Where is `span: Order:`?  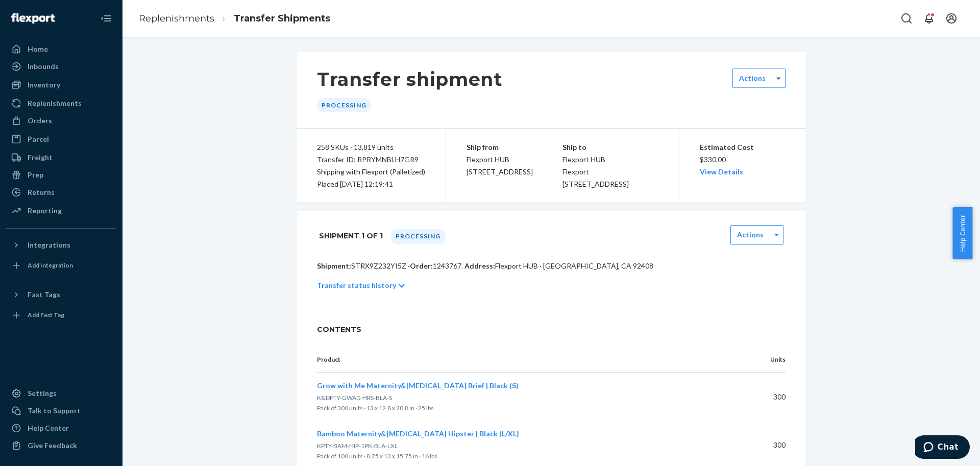 span: Order: is located at coordinates (437, 265).